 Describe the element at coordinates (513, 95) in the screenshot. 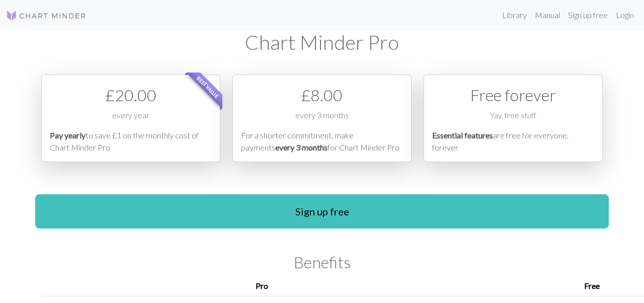

I see `div: Free forever` at that location.